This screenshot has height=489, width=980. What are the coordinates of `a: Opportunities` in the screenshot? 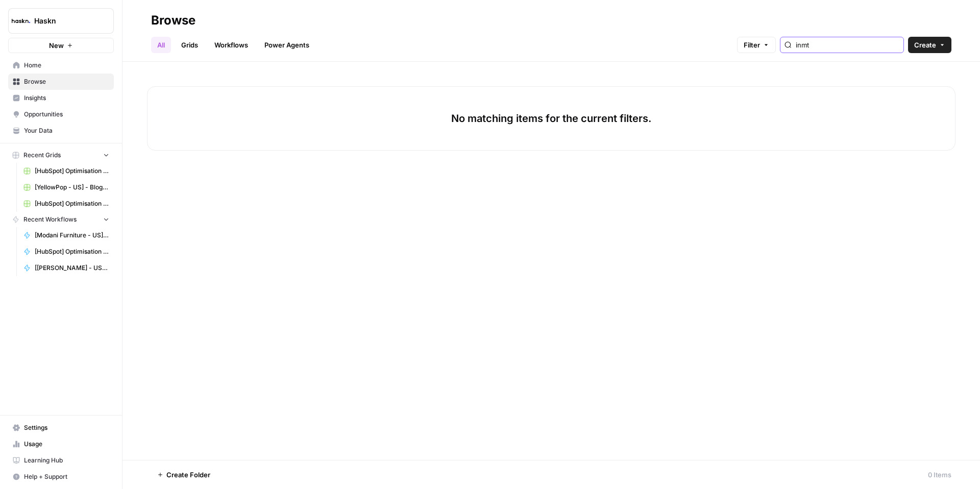 It's located at (61, 114).